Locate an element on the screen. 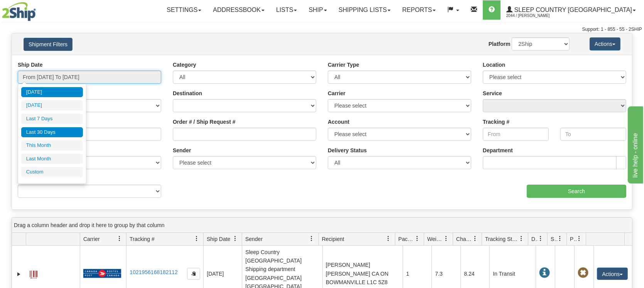 This screenshot has width=644, height=288. span: In Transit is located at coordinates (545, 273).